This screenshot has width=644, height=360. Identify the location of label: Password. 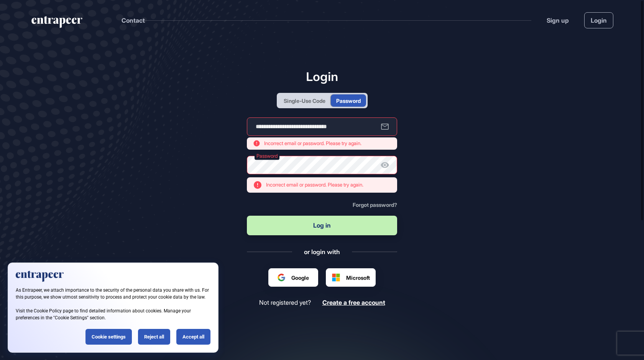
(267, 155).